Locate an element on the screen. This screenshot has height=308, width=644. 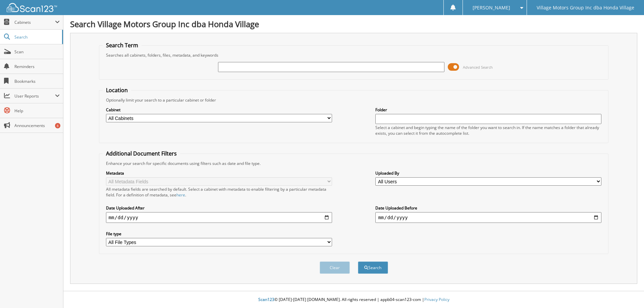
legend: Search Term is located at coordinates (122, 45).